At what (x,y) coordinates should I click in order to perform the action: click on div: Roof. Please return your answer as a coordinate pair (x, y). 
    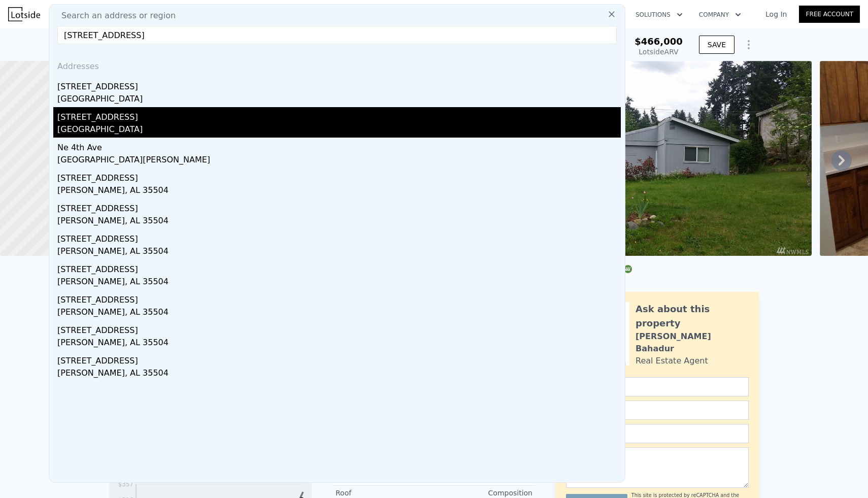
    Looking at the image, I should click on (385, 493).